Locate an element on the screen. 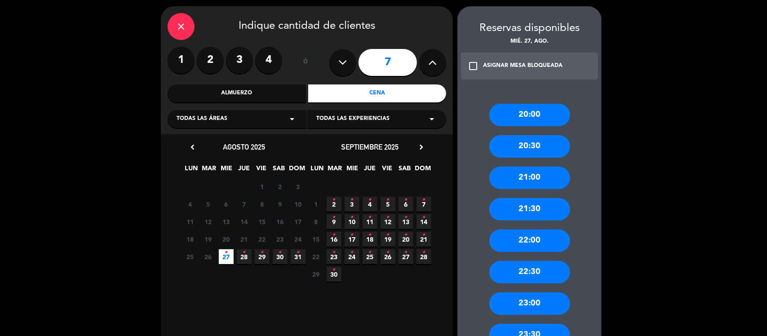  label: 3 is located at coordinates (240, 60).